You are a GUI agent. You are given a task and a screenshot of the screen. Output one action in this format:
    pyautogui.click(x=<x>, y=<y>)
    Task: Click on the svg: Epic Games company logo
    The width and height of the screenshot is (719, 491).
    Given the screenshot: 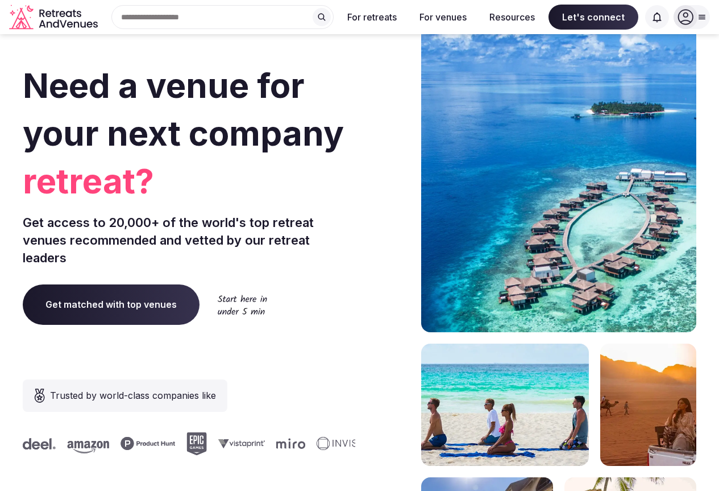 What is the action you would take?
    pyautogui.click(x=191, y=444)
    